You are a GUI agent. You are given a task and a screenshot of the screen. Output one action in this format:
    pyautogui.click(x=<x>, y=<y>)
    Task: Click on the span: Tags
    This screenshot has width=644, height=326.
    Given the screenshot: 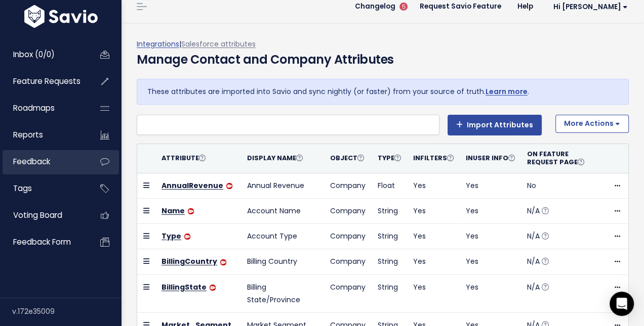 What is the action you would take?
    pyautogui.click(x=23, y=188)
    